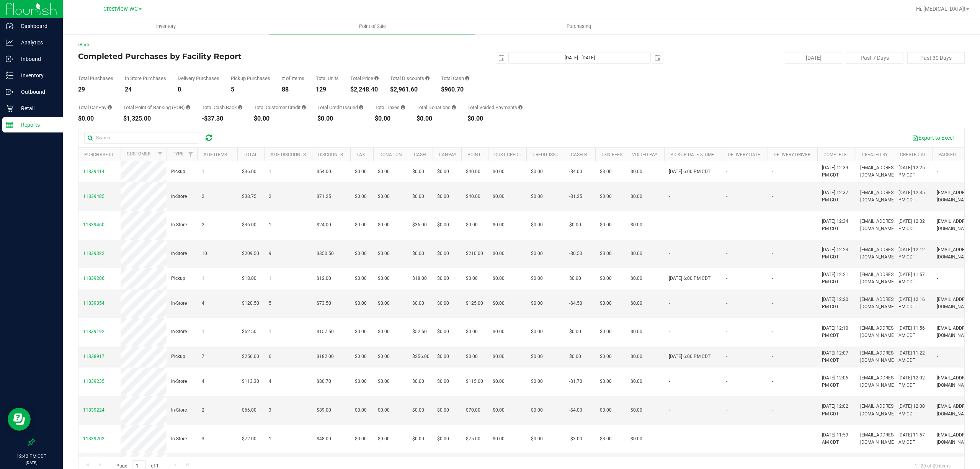 This screenshot has height=469, width=980. Describe the element at coordinates (215, 155) in the screenshot. I see `a: # of Items` at that location.